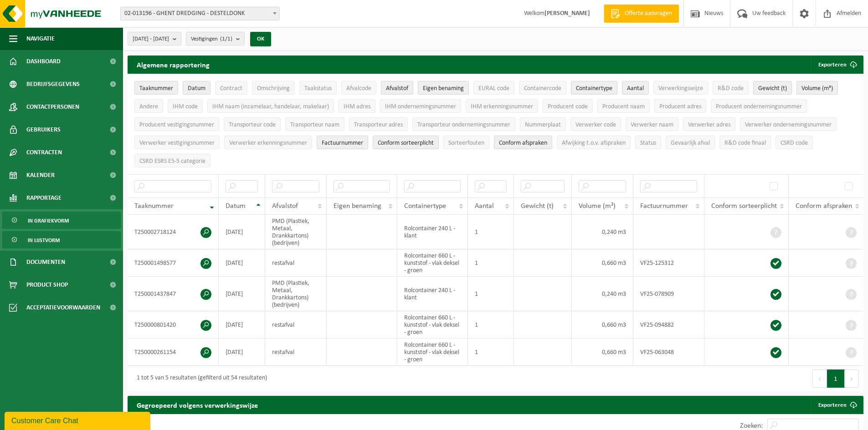 This screenshot has height=430, width=868. Describe the element at coordinates (318, 88) in the screenshot. I see `button: TaakstatusTaakstatus: Activate to sort` at that location.